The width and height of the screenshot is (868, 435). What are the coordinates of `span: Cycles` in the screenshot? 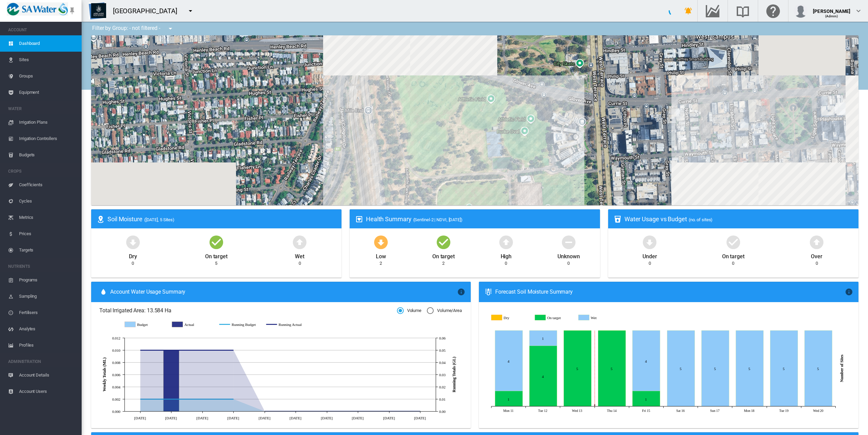 It's located at (47, 201).